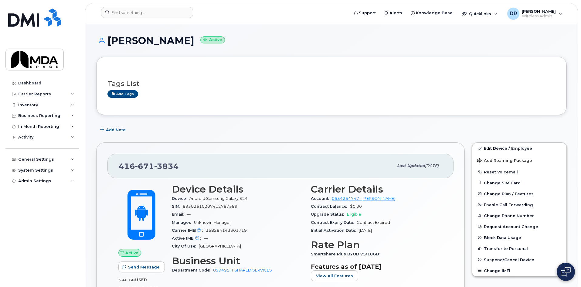 The width and height of the screenshot is (581, 287). I want to click on a: Add tags, so click(123, 94).